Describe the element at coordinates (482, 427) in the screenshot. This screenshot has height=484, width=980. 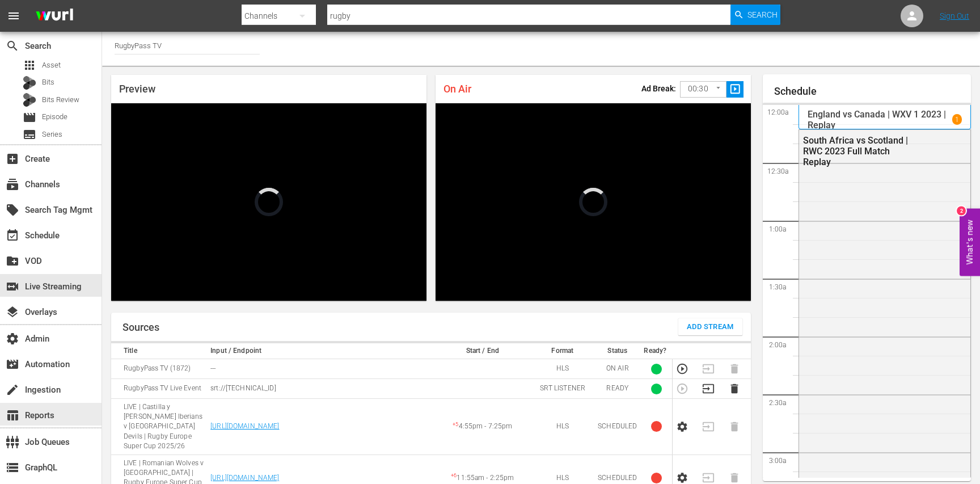
I see `td: 4:55pm - 7:25pm` at that location.